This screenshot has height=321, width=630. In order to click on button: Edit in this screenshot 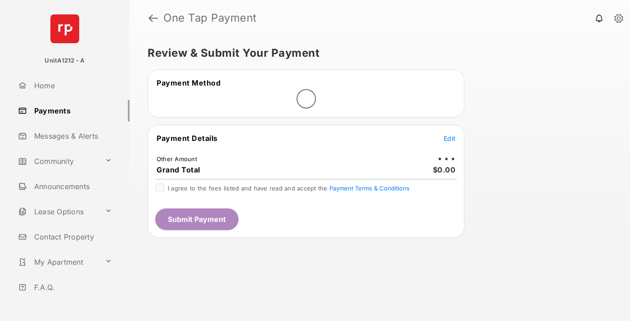, I will do `click(450, 138)`.